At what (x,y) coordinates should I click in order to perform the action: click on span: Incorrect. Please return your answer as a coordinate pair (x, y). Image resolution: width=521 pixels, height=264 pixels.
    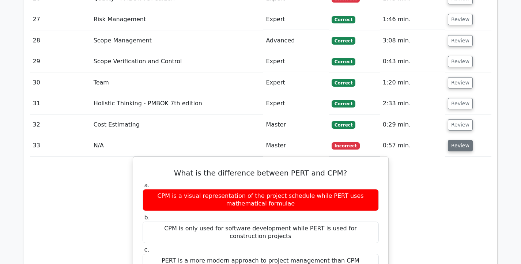
    Looking at the image, I should click on (345, 146).